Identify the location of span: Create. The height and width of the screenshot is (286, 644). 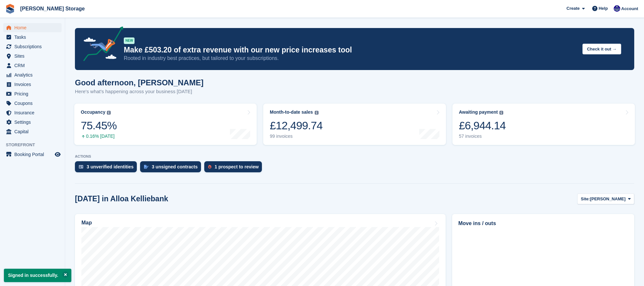
(573, 9).